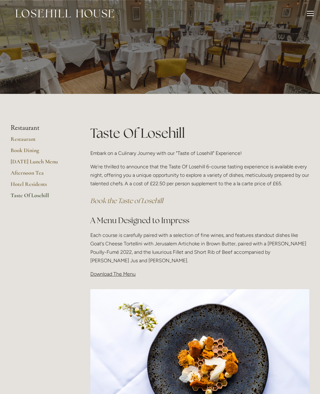  Describe the element at coordinates (127, 201) in the screenshot. I see `em: Book the Taste of Losehill` at that location.